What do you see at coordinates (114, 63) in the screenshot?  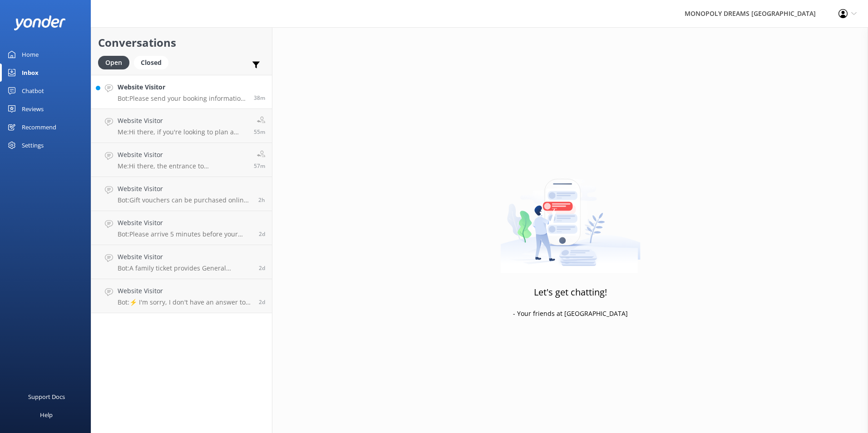 I see `div: Open` at bounding box center [114, 63].